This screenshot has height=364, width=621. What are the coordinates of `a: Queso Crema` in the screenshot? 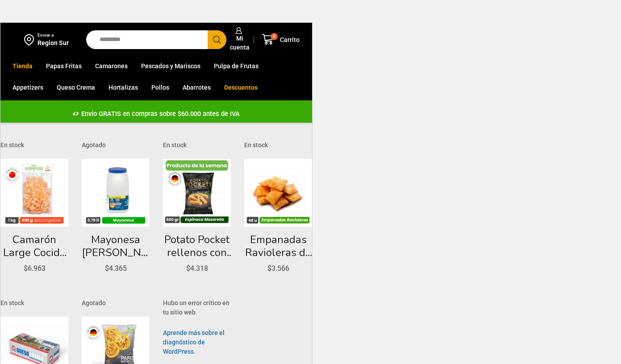 It's located at (76, 87).